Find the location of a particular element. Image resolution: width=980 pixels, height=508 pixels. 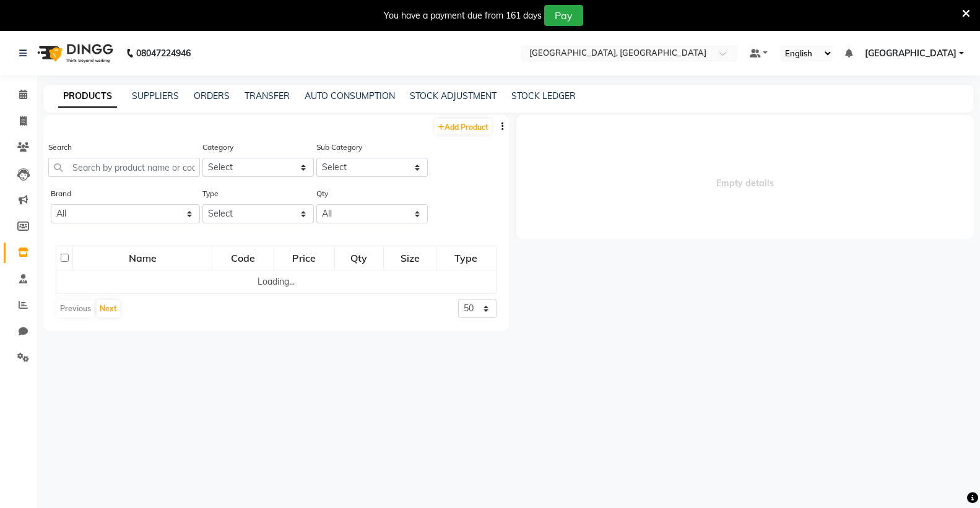

label: Sub Category is located at coordinates (340, 147).